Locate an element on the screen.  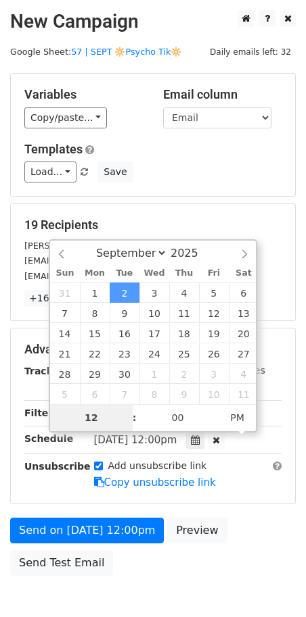
span: September 2, 2025 is located at coordinates (124, 293).